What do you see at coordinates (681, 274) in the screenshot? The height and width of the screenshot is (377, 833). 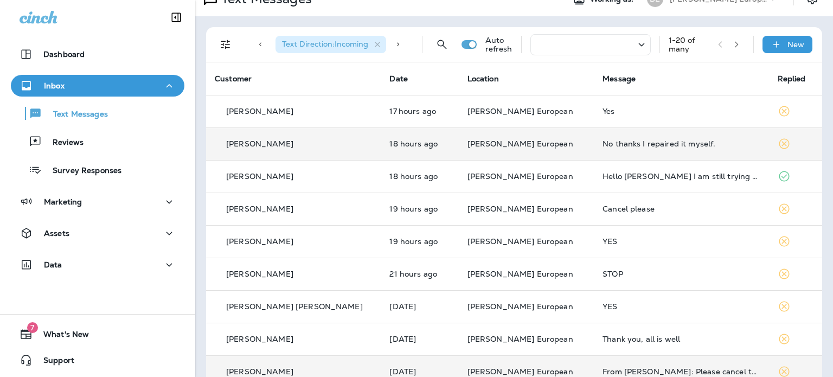 I see `div: STOP` at bounding box center [681, 274].